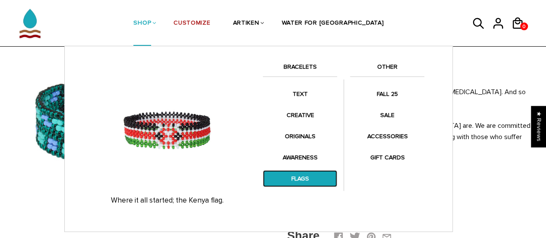 Image resolution: width=546 pixels, height=238 pixels. Describe the element at coordinates (192, 24) in the screenshot. I see `a: CUSTOMIZE` at that location.